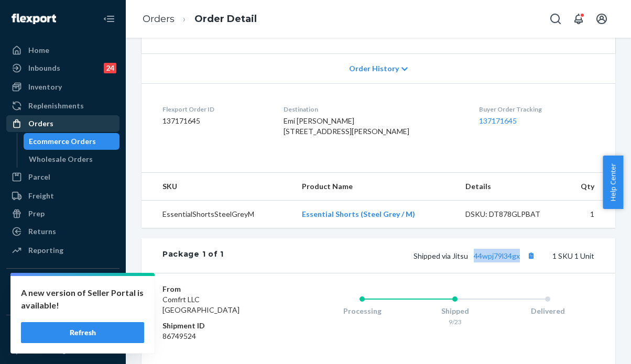  What do you see at coordinates (602, 19) in the screenshot?
I see `button: Open account menu` at bounding box center [602, 19].